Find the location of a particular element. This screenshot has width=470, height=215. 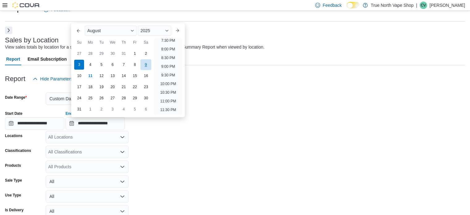

label: Locations is located at coordinates (14, 136).